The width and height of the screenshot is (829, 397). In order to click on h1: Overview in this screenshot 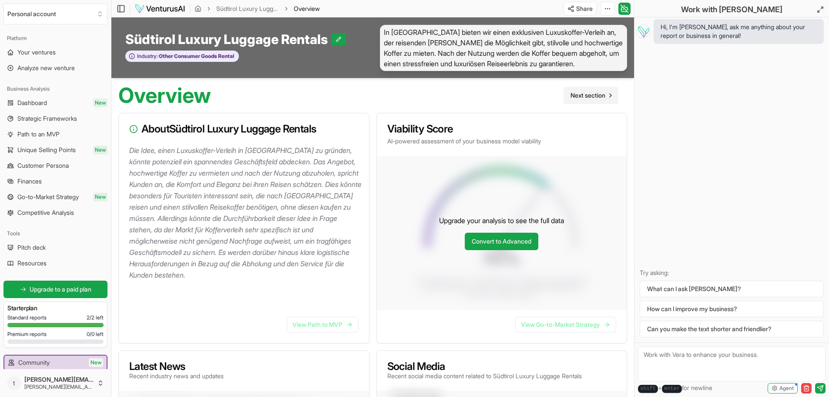, I will do `click(165, 95)`.